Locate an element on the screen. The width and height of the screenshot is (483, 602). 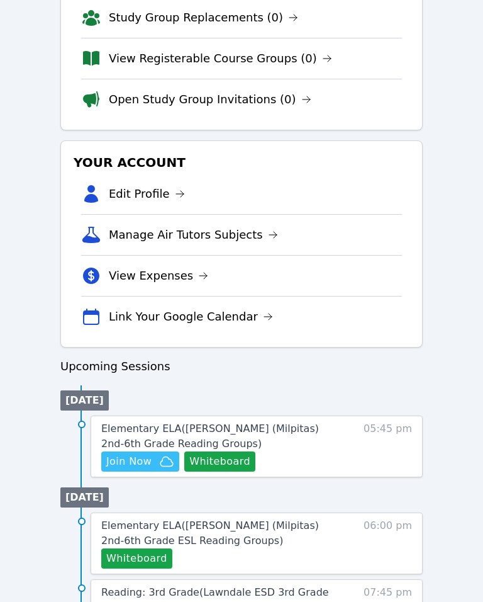
a: View Registerable Course Groups (0) is located at coordinates (220, 59).